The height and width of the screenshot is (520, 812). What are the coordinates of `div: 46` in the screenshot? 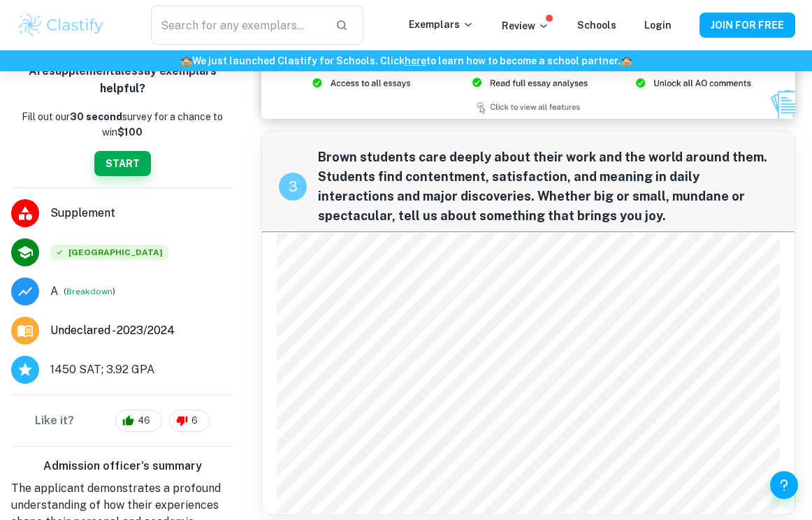 It's located at (138, 421).